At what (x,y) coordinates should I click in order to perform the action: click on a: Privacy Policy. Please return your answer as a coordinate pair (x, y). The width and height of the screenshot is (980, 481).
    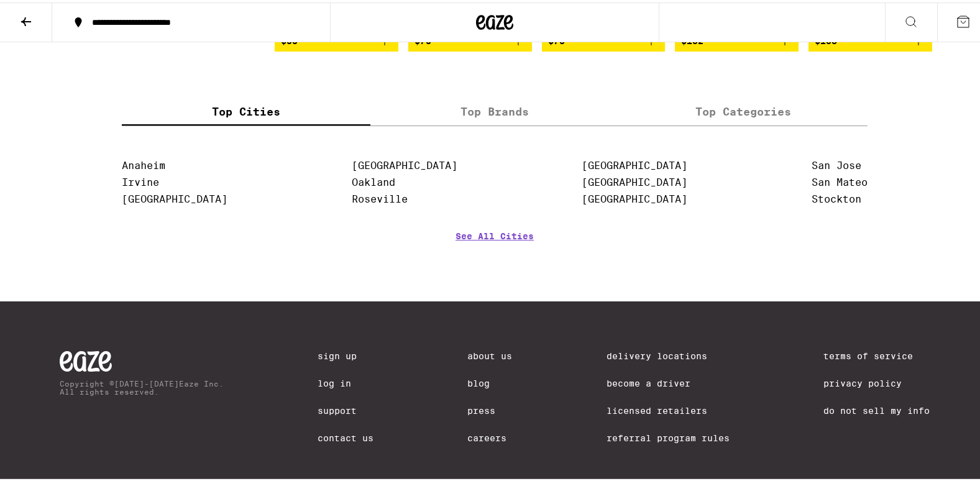
    Looking at the image, I should click on (876, 381).